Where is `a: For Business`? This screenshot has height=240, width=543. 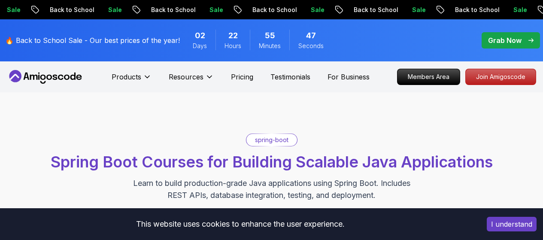 a: For Business is located at coordinates (349, 77).